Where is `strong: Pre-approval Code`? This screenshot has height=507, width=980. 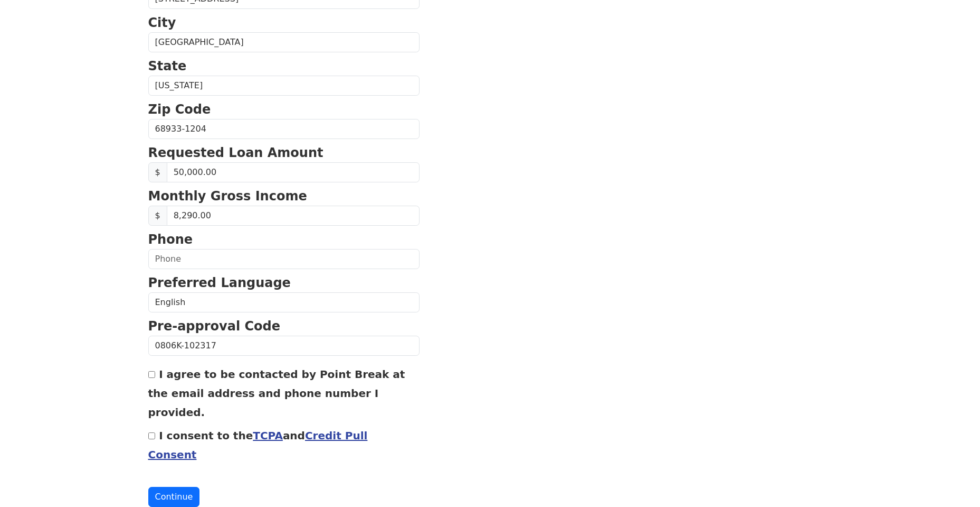
strong: Pre-approval Code is located at coordinates (215, 326).